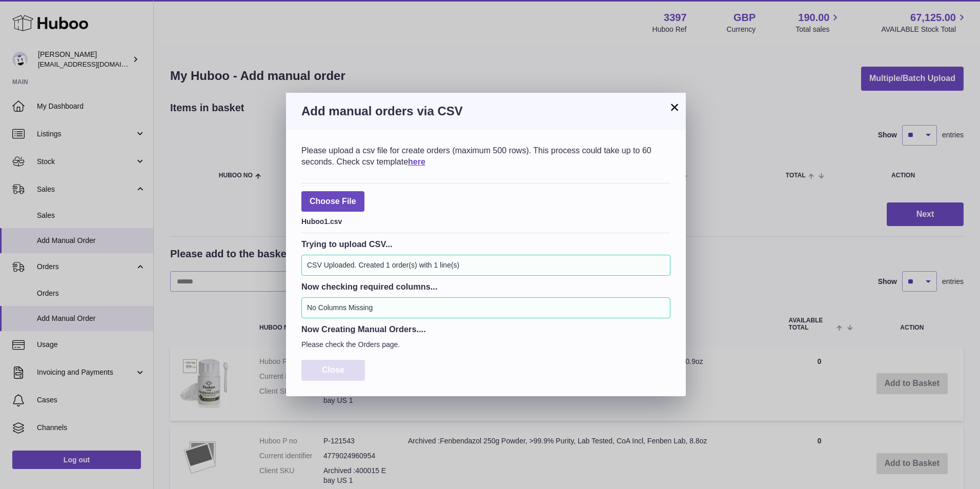 The height and width of the screenshot is (489, 980). Describe the element at coordinates (486, 329) in the screenshot. I see `h3: Now Creating Manual Orders....` at that location.